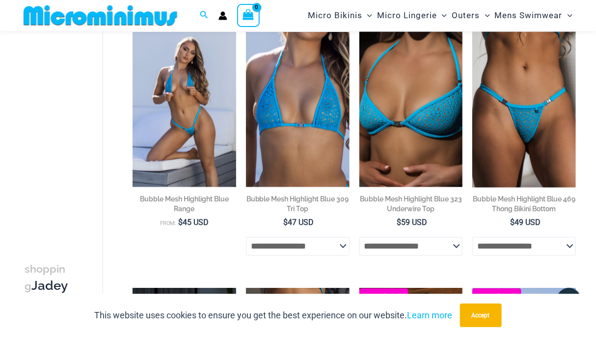 This screenshot has width=596, height=337. Describe the element at coordinates (223, 16) in the screenshot. I see `a: Account icon link` at that location.